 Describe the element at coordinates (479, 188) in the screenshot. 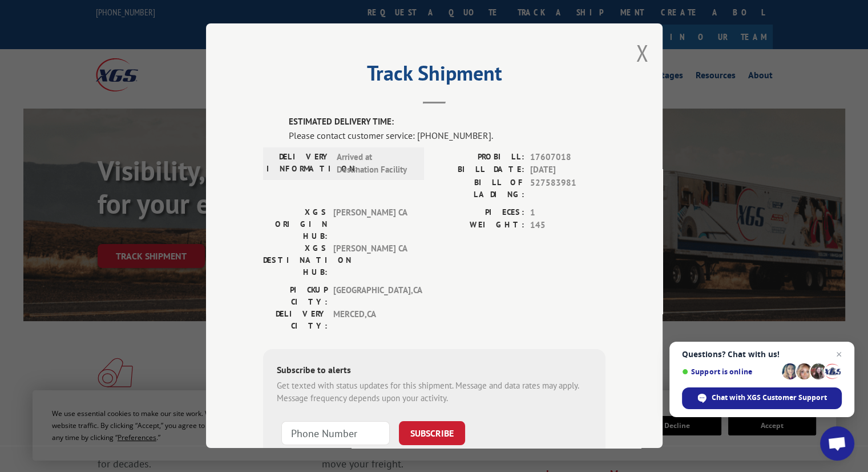

I see `label: BILL OF LADING:` at that location.